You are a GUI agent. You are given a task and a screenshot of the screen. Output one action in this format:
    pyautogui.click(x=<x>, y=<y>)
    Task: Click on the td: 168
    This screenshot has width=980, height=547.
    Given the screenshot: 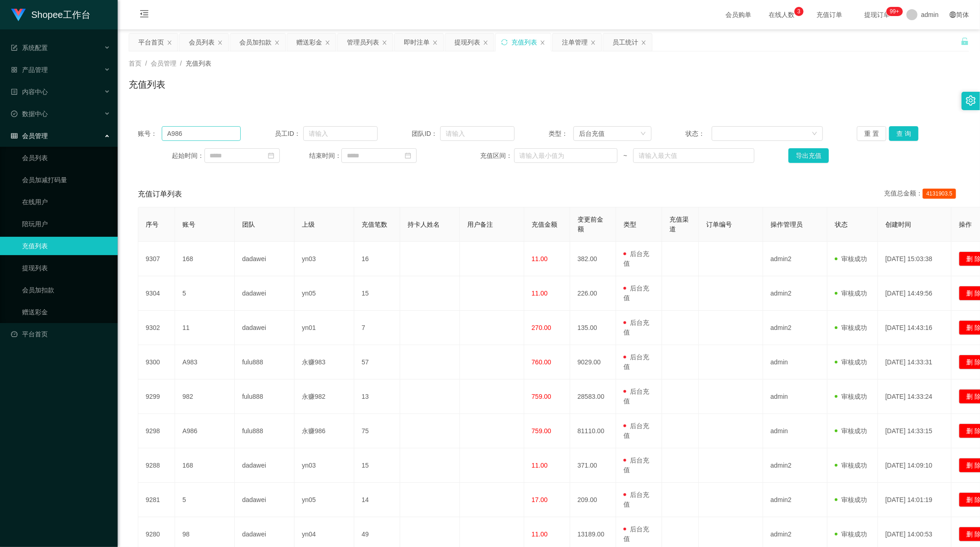 What is the action you would take?
    pyautogui.click(x=205, y=259)
    